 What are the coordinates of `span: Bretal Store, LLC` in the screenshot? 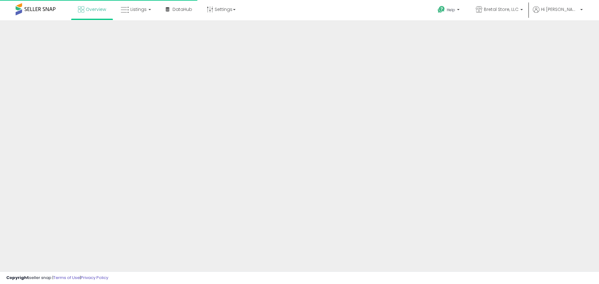 It's located at (501, 9).